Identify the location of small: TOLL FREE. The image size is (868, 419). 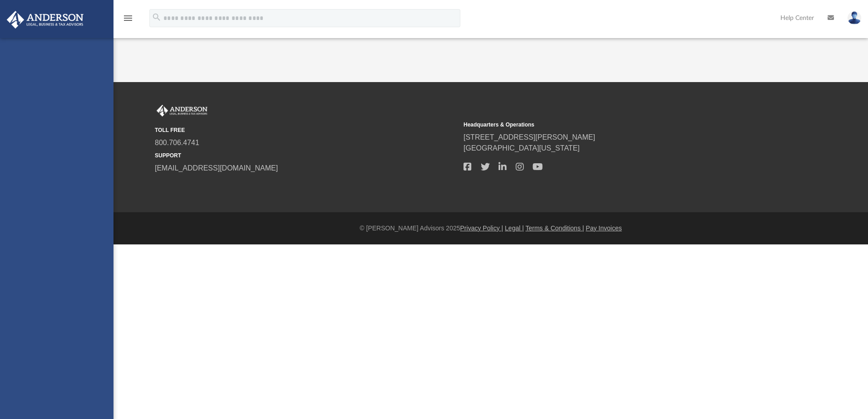
(306, 130).